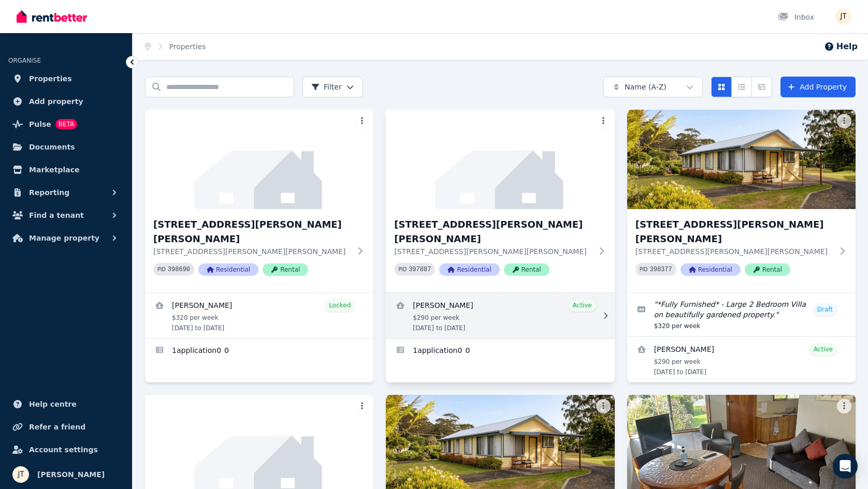 The width and height of the screenshot is (868, 489). Describe the element at coordinates (326, 87) in the screenshot. I see `span: Filter` at that location.